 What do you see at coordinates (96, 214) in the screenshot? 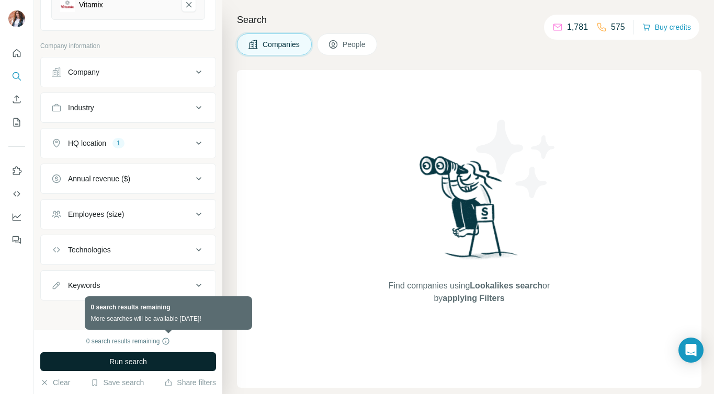
I see `div: Employees (size)` at bounding box center [96, 214].